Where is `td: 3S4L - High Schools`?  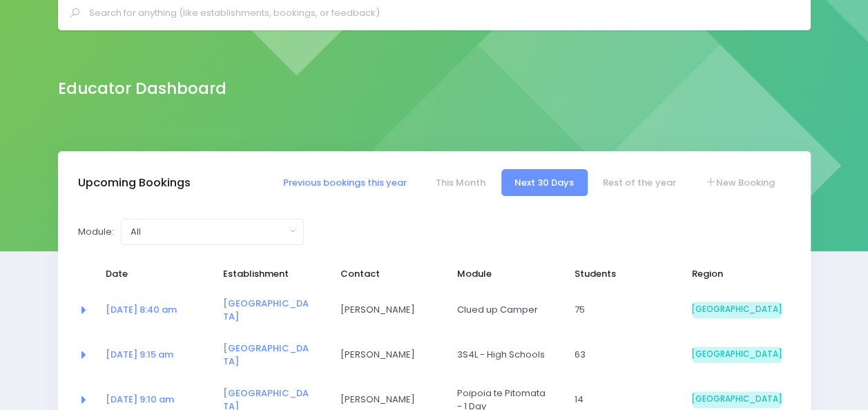
td: 3S4L - High Schools is located at coordinates (507, 355).